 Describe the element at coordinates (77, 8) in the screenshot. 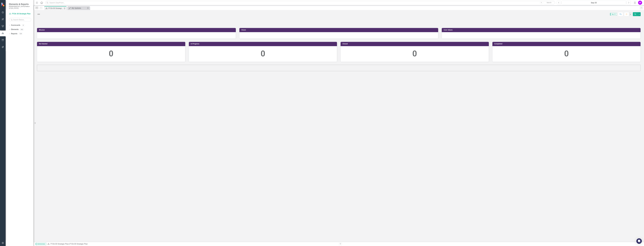

I see `a: My Updates` at that location.